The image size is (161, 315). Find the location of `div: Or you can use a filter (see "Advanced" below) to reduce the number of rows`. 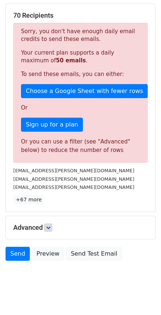

div: Or you can use a filter (see "Advanced" below) to reduce the number of rows is located at coordinates (80, 145).